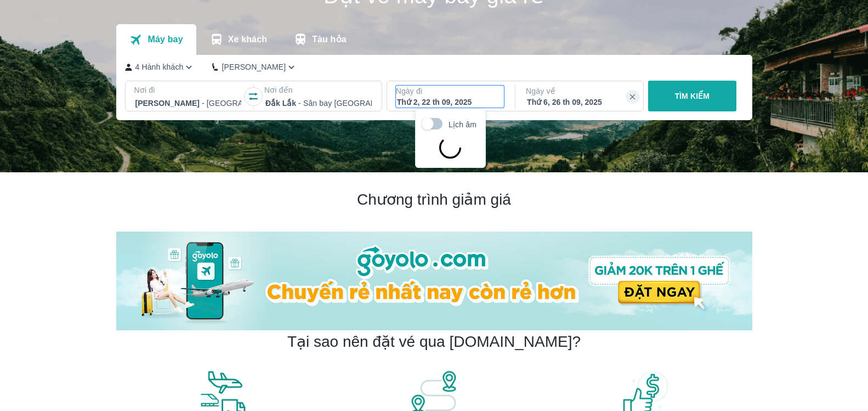 This screenshot has width=868, height=411. Describe the element at coordinates (434, 281) in the screenshot. I see `img: banner-home` at that location.